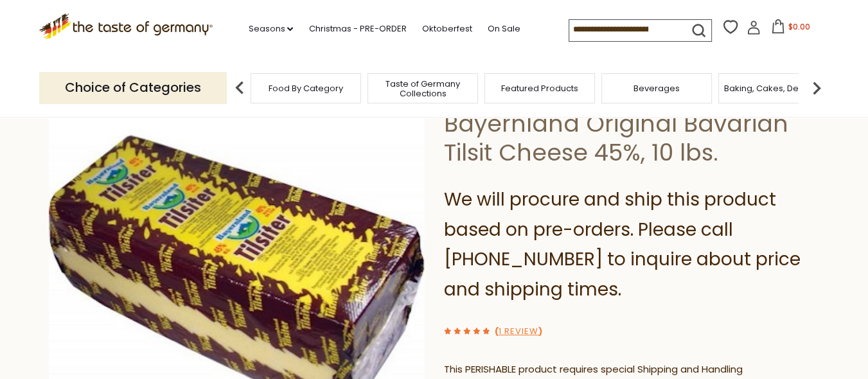  What do you see at coordinates (656, 88) in the screenshot?
I see `span: Beverages` at bounding box center [656, 88].